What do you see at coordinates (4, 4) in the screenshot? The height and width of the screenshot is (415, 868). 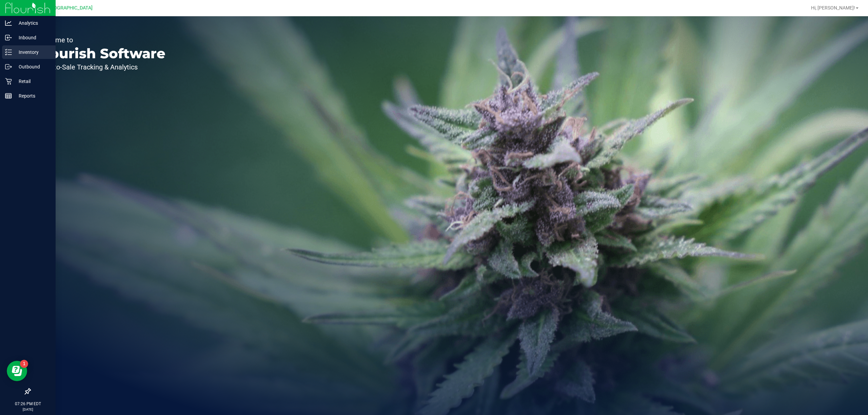 I see `span: 1` at bounding box center [4, 4].